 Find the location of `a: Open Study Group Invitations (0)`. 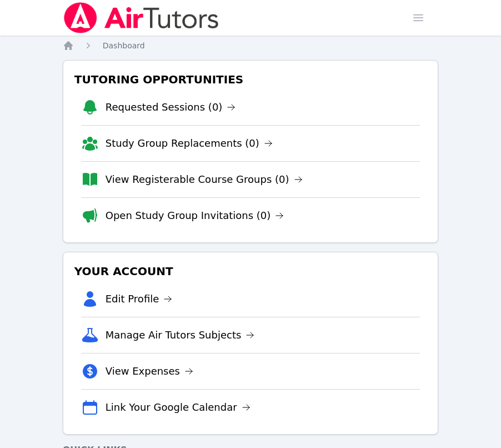

a: Open Study Group Invitations (0) is located at coordinates (195, 216).